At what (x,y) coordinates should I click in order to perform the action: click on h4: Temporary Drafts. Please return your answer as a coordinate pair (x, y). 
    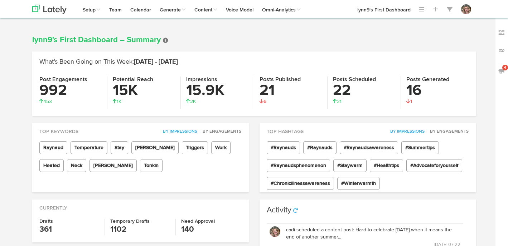
    Looking at the image, I should click on (140, 222).